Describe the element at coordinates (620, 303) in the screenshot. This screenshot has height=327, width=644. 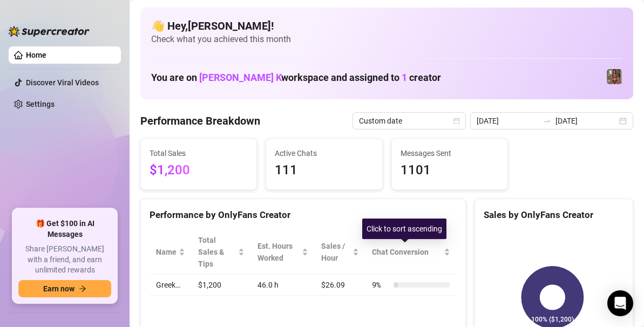
I see `div: Open Intercom Messenger` at that location.